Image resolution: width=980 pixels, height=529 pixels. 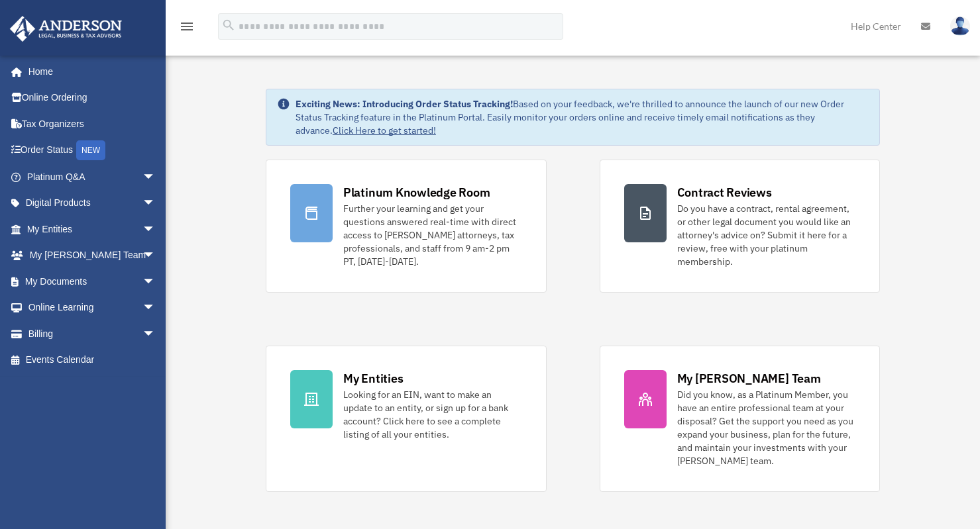 What do you see at coordinates (581, 117) in the screenshot?
I see `div: Based on your feedback, we're thrilled to announce the launch of our new Order Status Tracking fe...` at bounding box center [581, 117].